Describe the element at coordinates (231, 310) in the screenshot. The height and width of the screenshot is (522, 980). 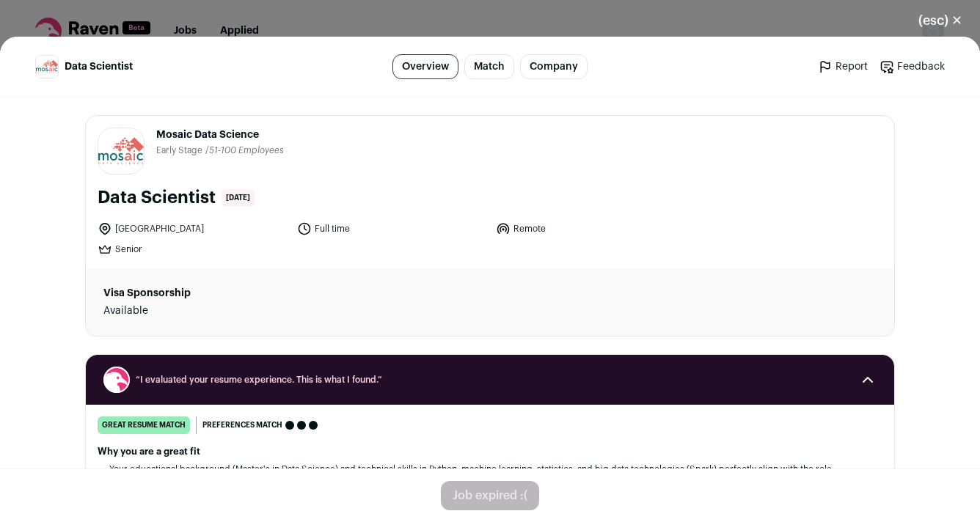
I see `dd: Available` at that location.